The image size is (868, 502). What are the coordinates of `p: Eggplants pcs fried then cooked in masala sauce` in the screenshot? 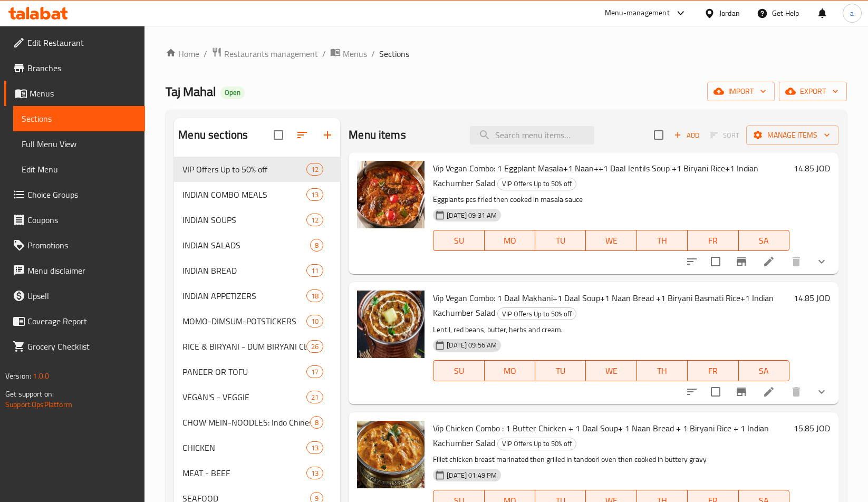 It's located at (611, 199).